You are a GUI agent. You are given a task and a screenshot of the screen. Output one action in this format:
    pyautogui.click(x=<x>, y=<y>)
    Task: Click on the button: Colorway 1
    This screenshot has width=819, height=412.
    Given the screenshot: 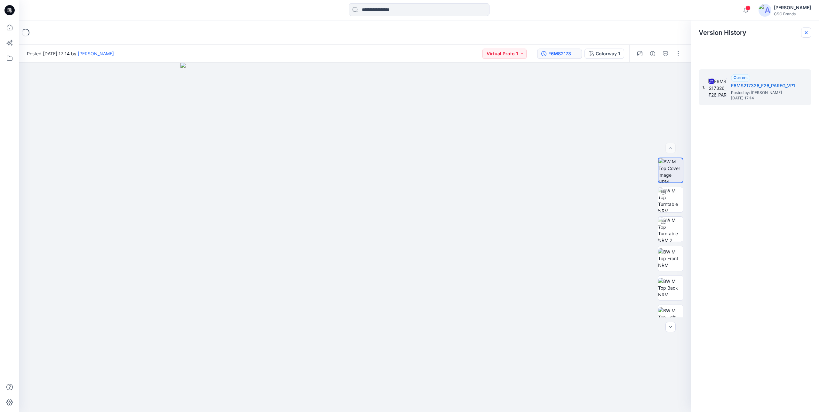 What is the action you would take?
    pyautogui.click(x=604, y=54)
    